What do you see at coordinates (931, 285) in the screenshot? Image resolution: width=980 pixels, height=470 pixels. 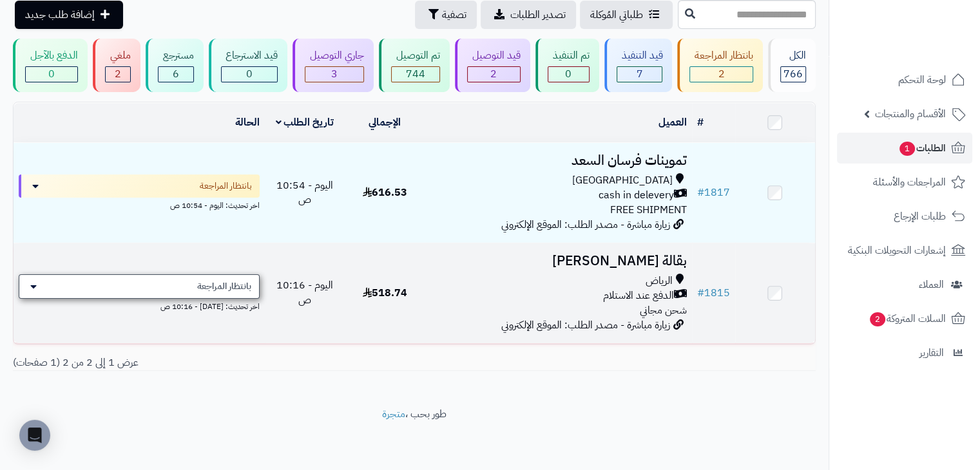 I see `span: العملاء` at bounding box center [931, 285].